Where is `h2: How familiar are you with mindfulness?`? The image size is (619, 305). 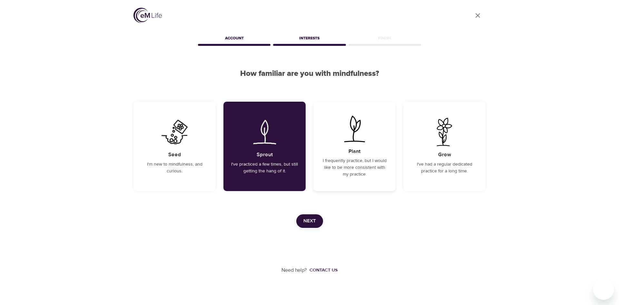 h2: How familiar are you with mindfulness? is located at coordinates (310, 74).